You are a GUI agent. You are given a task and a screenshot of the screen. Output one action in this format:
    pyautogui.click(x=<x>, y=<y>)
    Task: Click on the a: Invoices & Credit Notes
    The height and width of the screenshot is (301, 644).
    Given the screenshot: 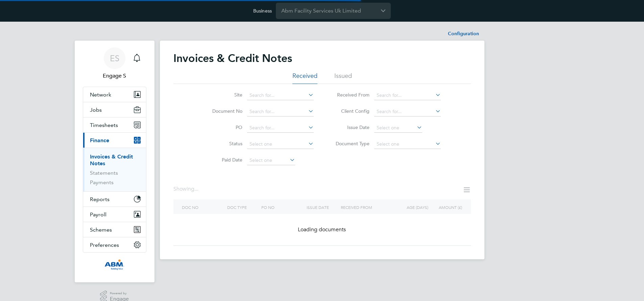 What is the action you would take?
    pyautogui.click(x=111, y=160)
    